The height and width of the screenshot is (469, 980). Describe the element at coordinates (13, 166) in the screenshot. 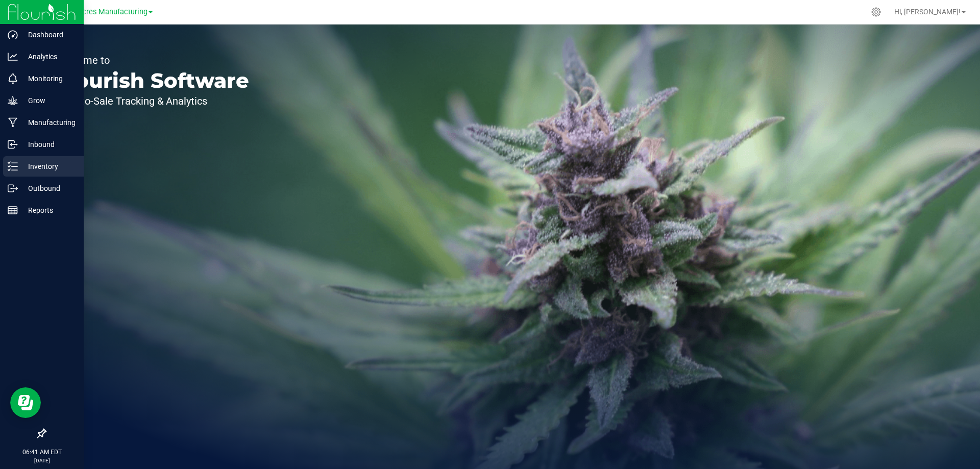

I see `inline-svg: Inventory` at that location.